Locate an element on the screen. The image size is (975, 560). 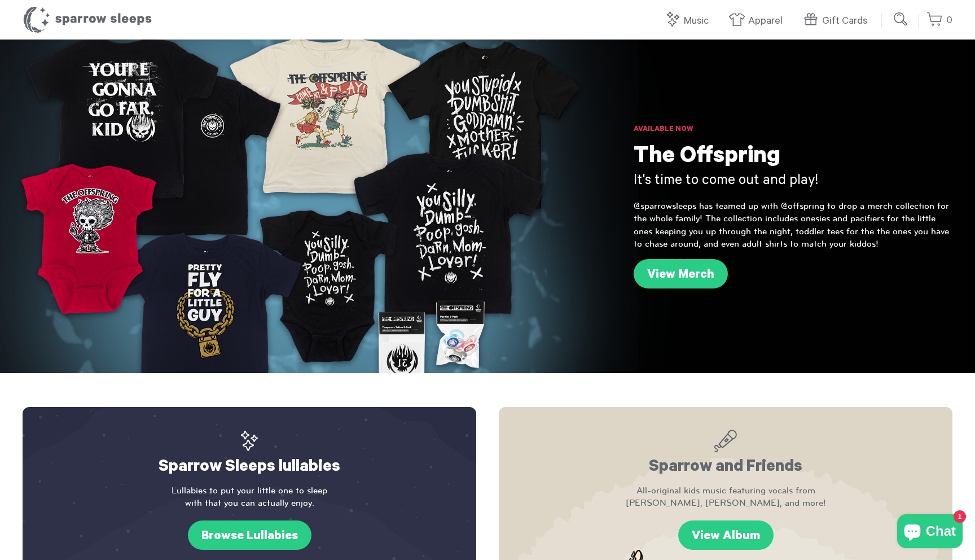
p: @sparrowsleeps has teamed up with @offspring to drop a merch collection for the whole family! The... is located at coordinates (793, 226).